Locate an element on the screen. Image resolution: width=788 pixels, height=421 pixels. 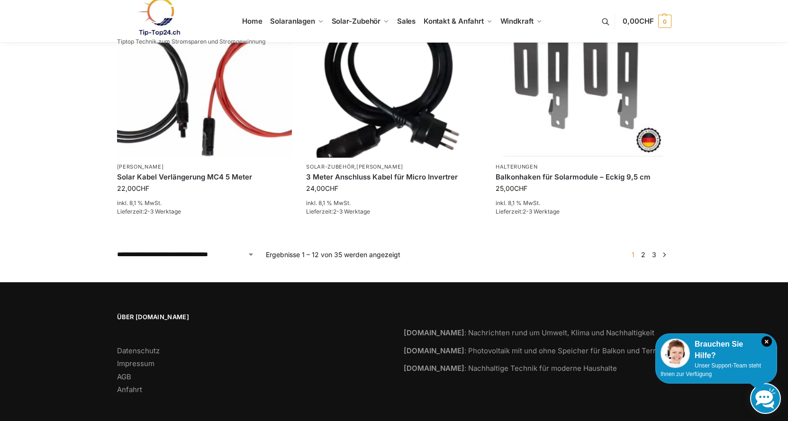
img: Solar-Verlängerungskabel, MC4 is located at coordinates (205, 91).